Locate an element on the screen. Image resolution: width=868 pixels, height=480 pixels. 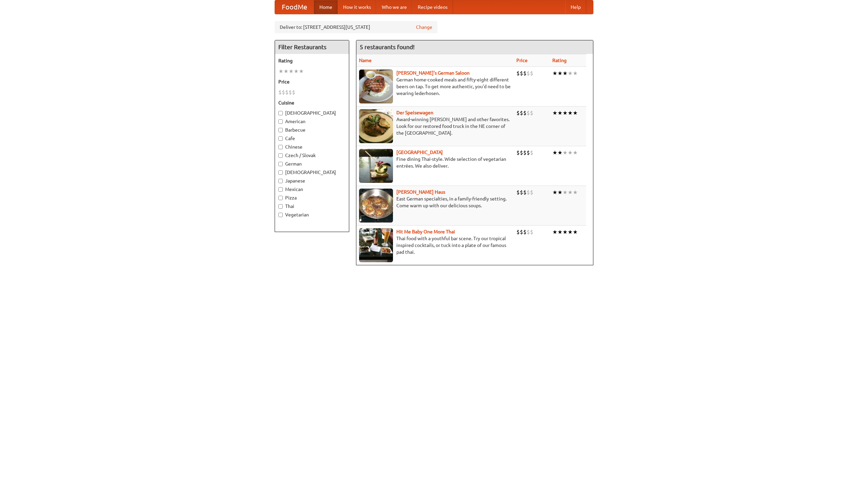
img: satay.jpg is located at coordinates (376, 166).